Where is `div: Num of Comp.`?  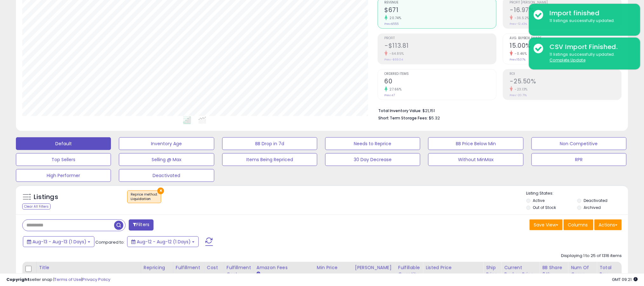
div: Num of Comp. is located at coordinates (583, 271).